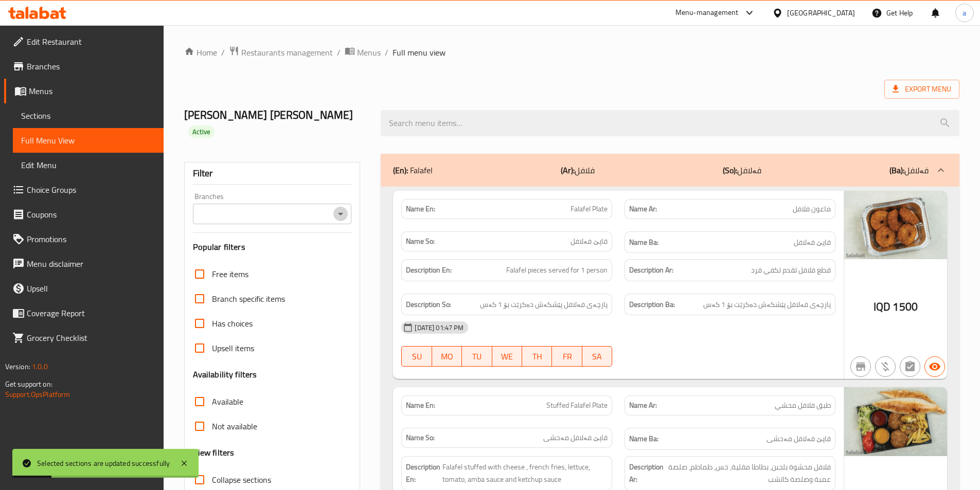 This screenshot has height=490, width=980. I want to click on span: IQD, so click(882, 307).